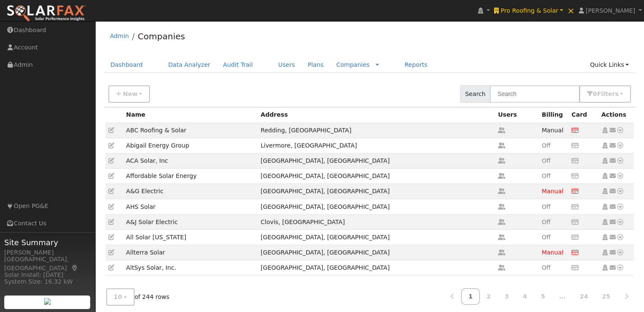 This screenshot has height=312, width=644. What do you see at coordinates (191, 207) in the screenshot?
I see `td: AHS Solar` at bounding box center [191, 207].